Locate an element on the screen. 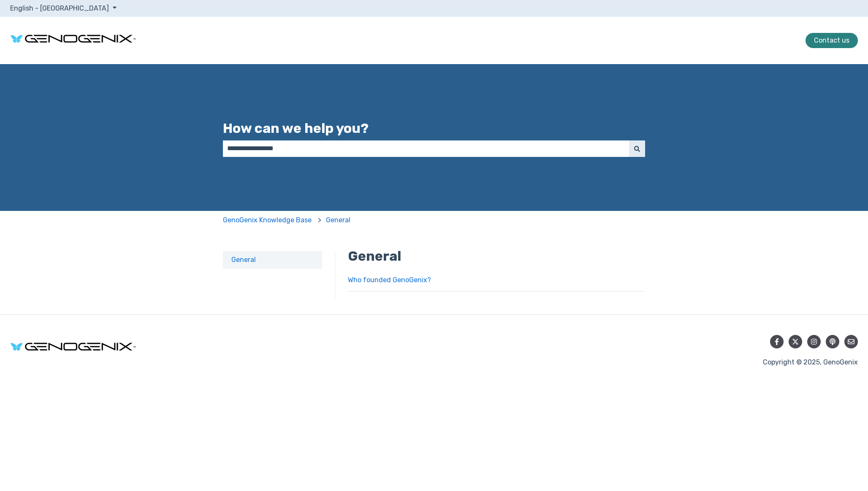 Image resolution: width=868 pixels, height=491 pixels. a: Follow us on Twitter is located at coordinates (796, 342).